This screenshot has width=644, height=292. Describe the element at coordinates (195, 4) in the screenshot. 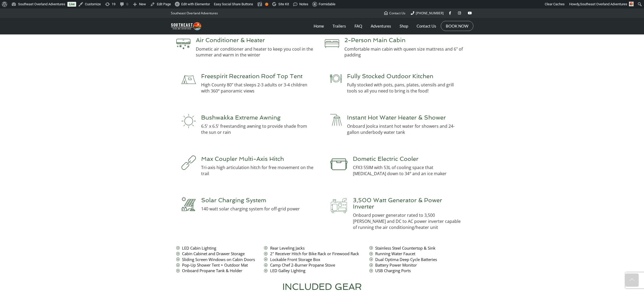

I see `span: Edit with Elementor` at that location.